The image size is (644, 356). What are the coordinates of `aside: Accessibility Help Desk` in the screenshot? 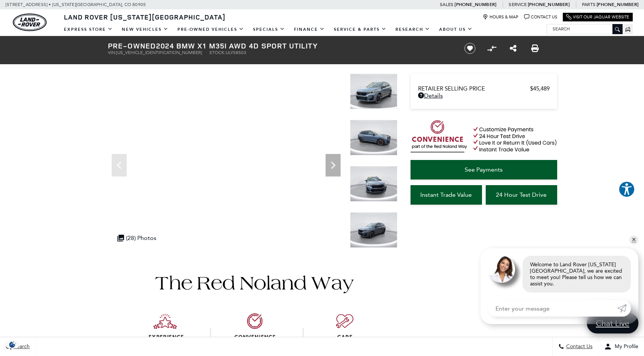 It's located at (626, 190).